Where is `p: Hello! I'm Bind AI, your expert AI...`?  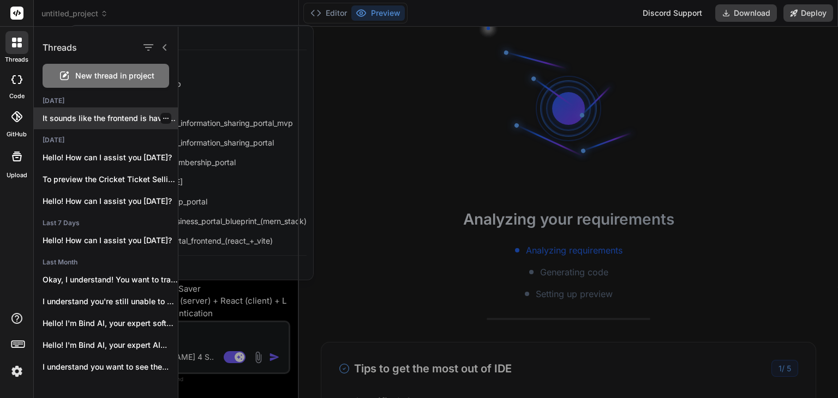
p: Hello! I'm Bind AI, your expert AI... is located at coordinates (110, 345).